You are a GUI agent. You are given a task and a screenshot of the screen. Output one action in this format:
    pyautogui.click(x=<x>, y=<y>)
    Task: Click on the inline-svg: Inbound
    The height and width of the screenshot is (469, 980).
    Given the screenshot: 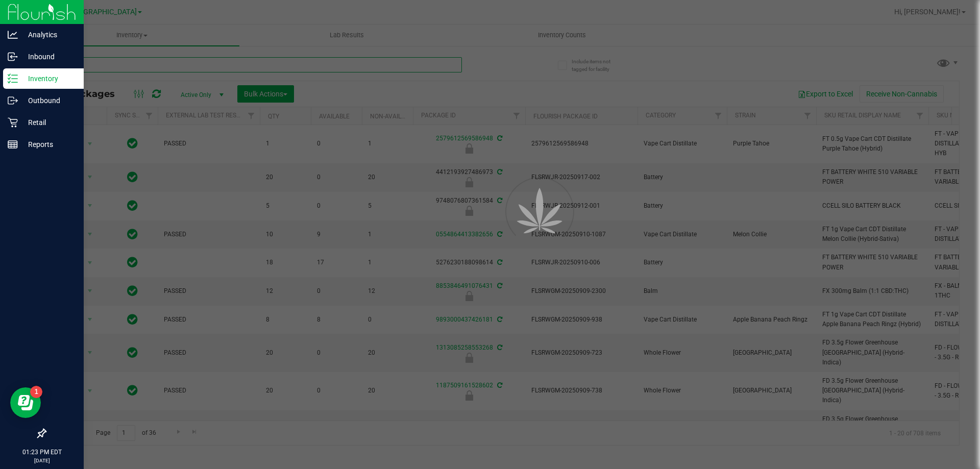 What is the action you would take?
    pyautogui.click(x=13, y=57)
    